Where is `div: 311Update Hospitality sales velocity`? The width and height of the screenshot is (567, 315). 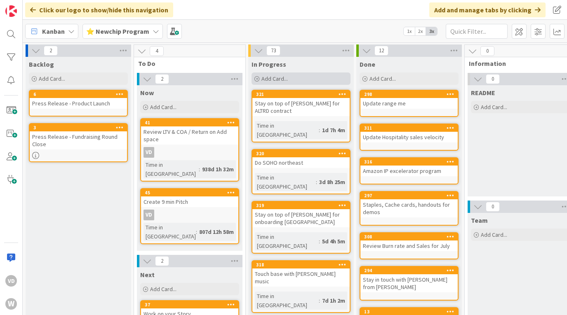 div: 311Update Hospitality sales velocity is located at coordinates (409, 134).